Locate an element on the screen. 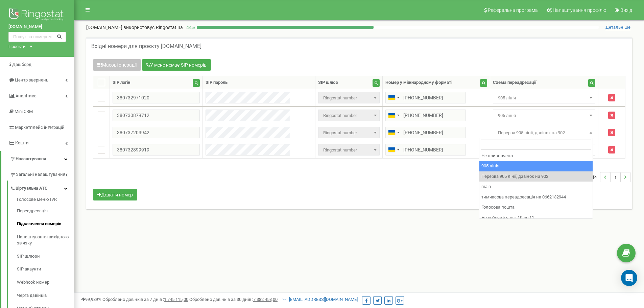 Image resolution: width=644 pixels, height=308 pixels. li: Не робочий час з 10 до 11 is located at coordinates (536, 217).